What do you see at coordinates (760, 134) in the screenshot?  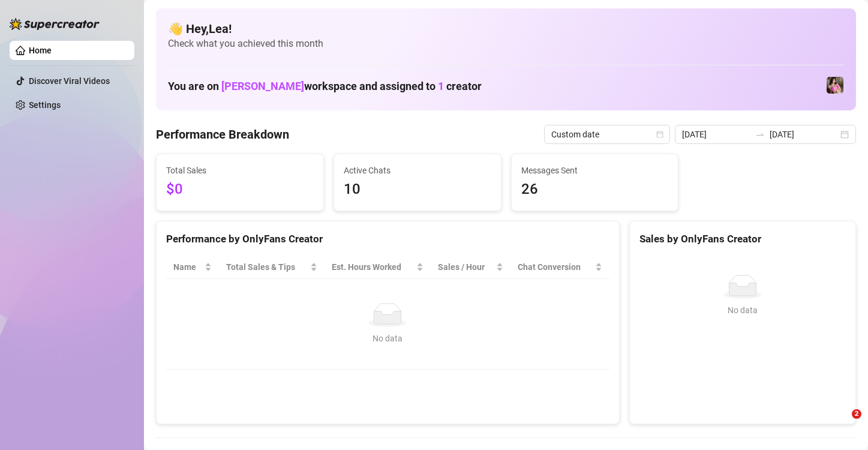 I see `span: swap-right` at bounding box center [760, 134].